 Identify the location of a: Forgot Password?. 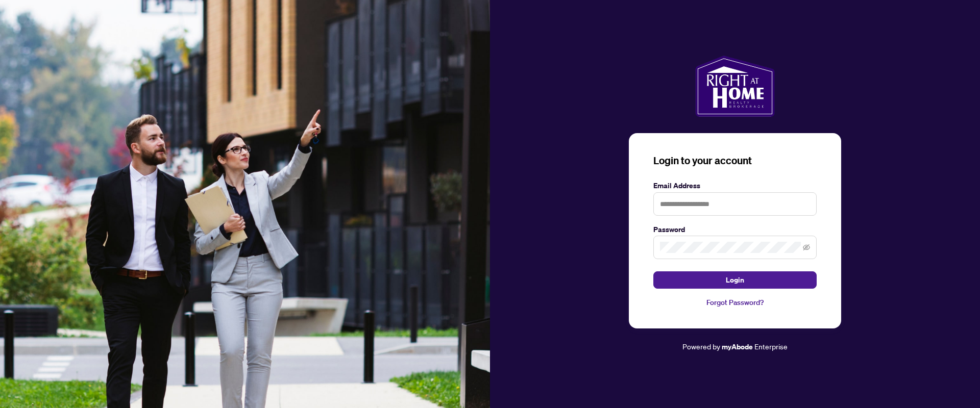
(735, 302).